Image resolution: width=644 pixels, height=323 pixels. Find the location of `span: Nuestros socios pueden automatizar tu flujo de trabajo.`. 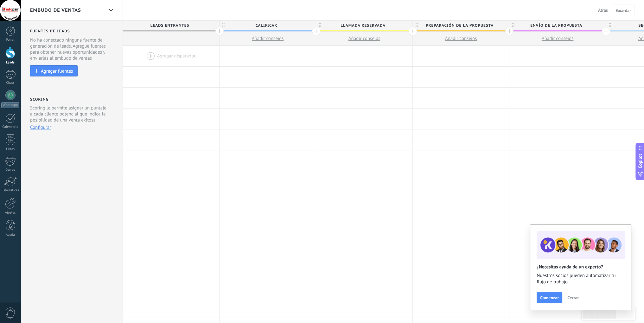

span: Nuestros socios pueden automatizar tu flujo de trabajo. is located at coordinates (580, 279).